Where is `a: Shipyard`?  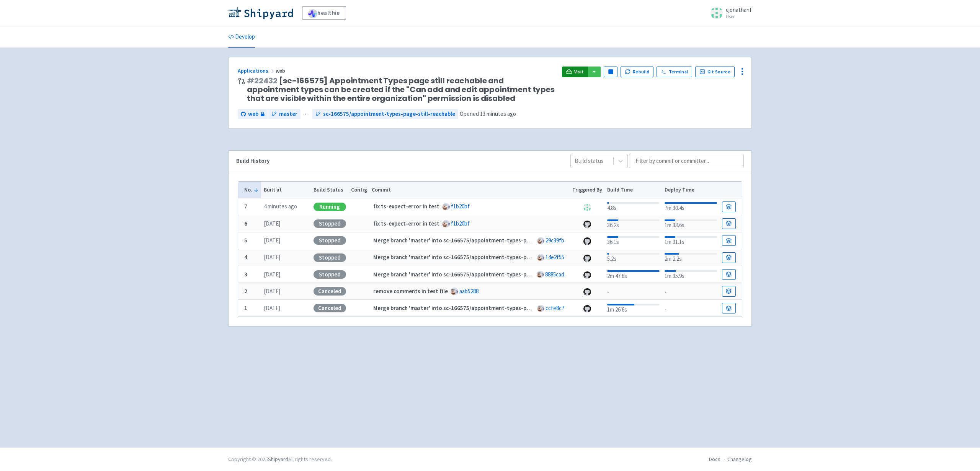 a: Shipyard is located at coordinates (278, 459).